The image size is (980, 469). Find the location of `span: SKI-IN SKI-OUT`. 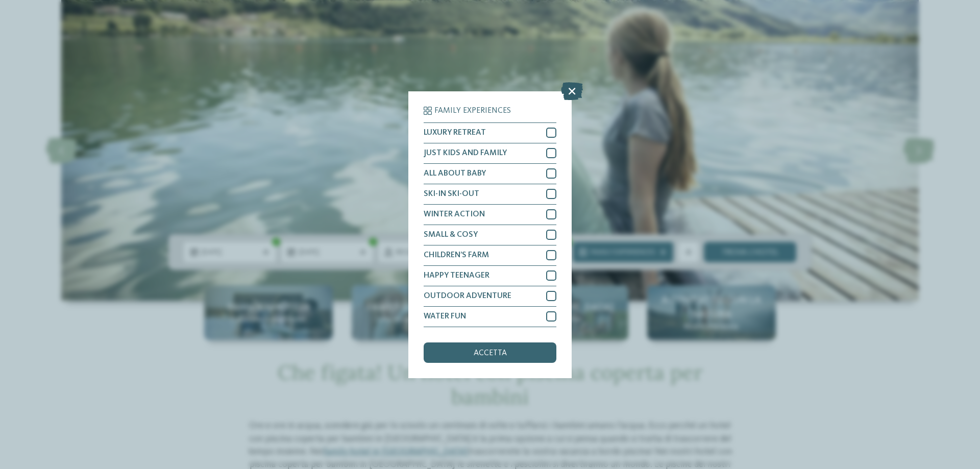

span: SKI-IN SKI-OUT is located at coordinates (451, 194).